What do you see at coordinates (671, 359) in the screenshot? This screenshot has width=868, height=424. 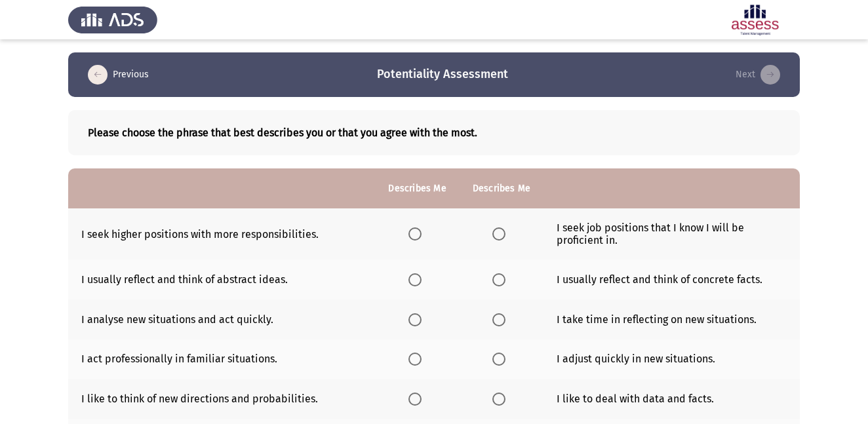 I see `td: I adjust quickly in new situations.` at bounding box center [671, 359].